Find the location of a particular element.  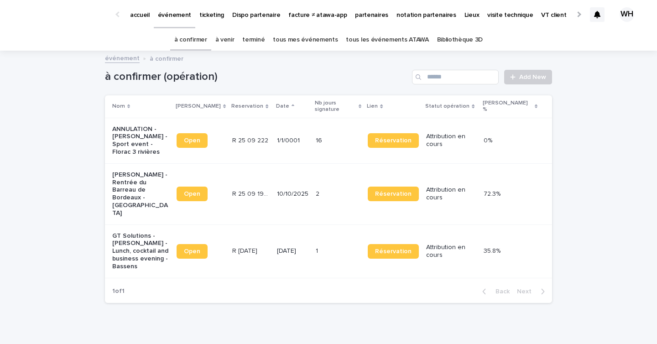

div: WH is located at coordinates (627, 15).